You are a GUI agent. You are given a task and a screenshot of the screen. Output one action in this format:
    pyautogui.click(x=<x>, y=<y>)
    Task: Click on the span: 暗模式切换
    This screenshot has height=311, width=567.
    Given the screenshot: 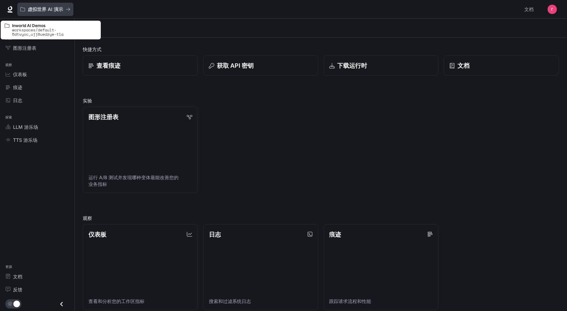 What is the action you would take?
    pyautogui.click(x=17, y=303)
    